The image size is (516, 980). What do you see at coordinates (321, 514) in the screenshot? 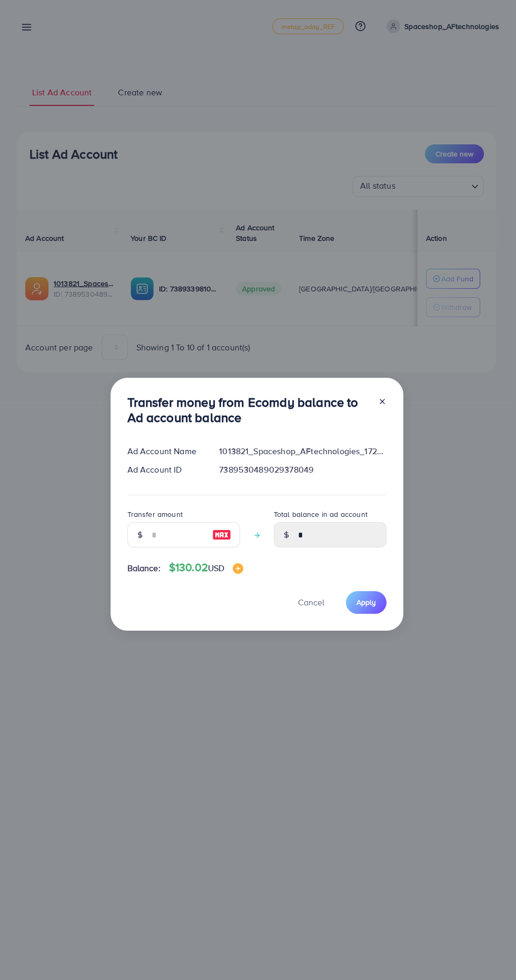
I see `label: Total balance in ad account` at bounding box center [321, 514].